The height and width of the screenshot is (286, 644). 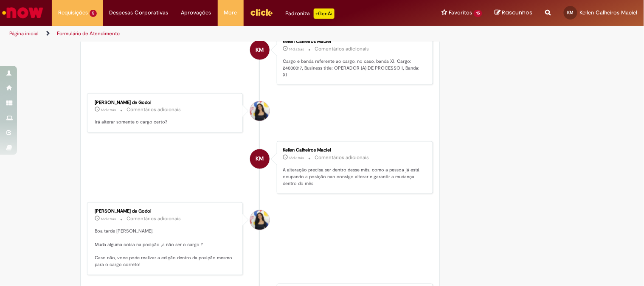 I want to click on p: A alteração precisa ser dentro desse mês, como a pessoa já está ocupando a posição nao consigo al..., so click(x=353, y=177).